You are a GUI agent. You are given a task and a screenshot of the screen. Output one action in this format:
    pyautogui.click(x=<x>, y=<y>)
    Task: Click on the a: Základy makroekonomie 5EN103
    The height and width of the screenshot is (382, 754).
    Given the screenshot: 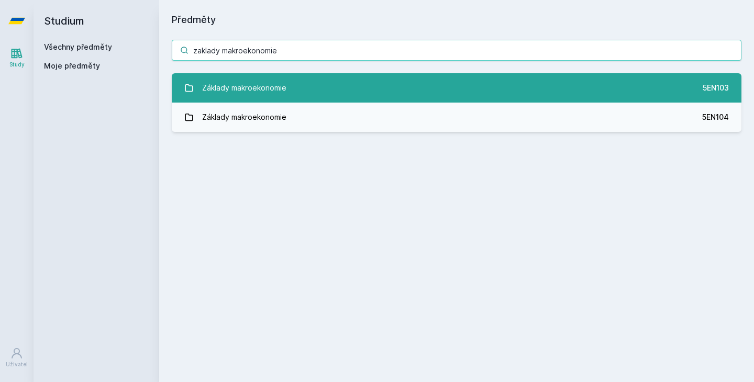 What is the action you would take?
    pyautogui.click(x=456, y=88)
    